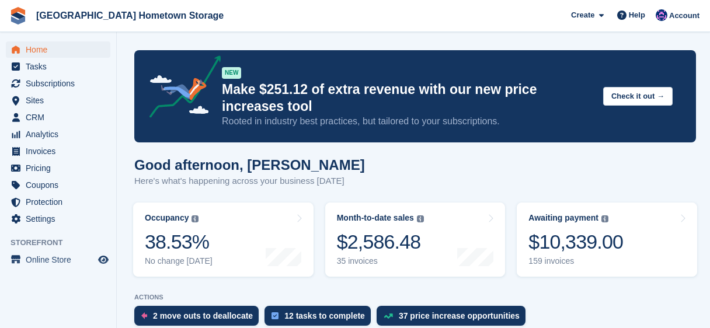 The width and height of the screenshot is (710, 328). Describe the element at coordinates (415, 239) in the screenshot. I see `a: Month-to-date sales $2,586.48 35 invoices` at that location.